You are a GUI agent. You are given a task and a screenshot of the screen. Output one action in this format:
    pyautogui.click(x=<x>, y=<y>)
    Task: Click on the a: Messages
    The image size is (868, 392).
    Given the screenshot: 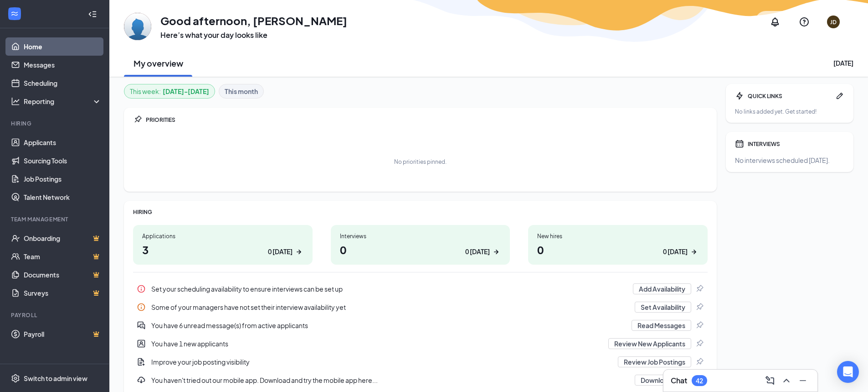 What is the action you would take?
    pyautogui.click(x=62, y=65)
    